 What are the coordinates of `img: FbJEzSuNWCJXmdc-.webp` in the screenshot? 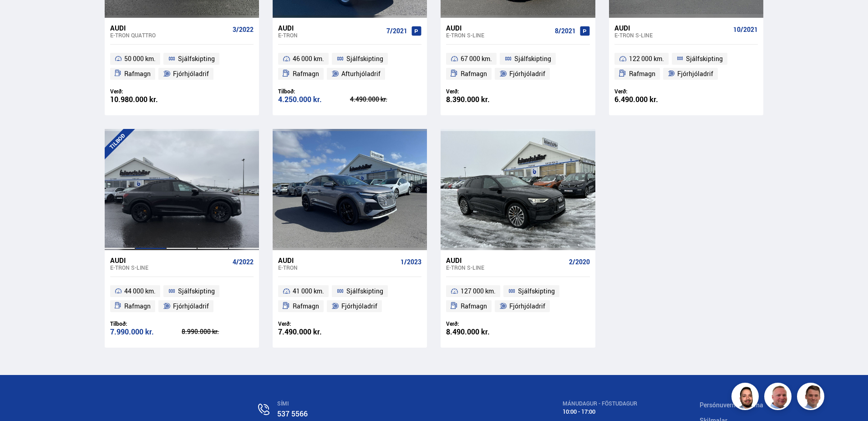 It's located at (812, 398).